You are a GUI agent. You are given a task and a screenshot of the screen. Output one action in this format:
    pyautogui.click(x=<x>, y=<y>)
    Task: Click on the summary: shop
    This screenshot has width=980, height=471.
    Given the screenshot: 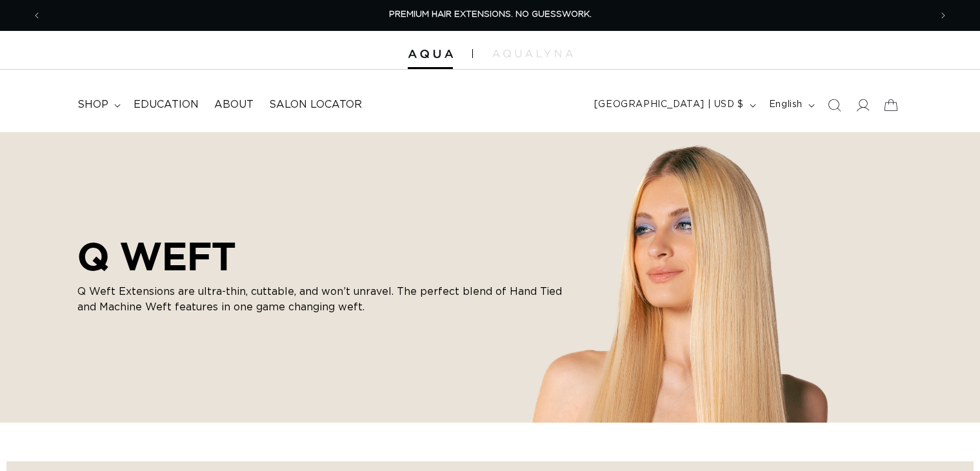 What is the action you would take?
    pyautogui.click(x=97, y=104)
    